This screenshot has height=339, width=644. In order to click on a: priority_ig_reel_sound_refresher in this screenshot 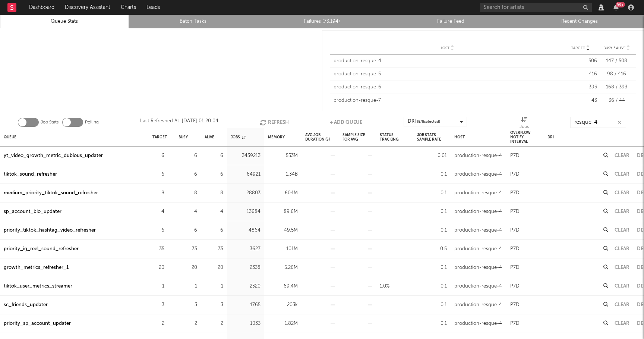, I will do `click(41, 249)`.